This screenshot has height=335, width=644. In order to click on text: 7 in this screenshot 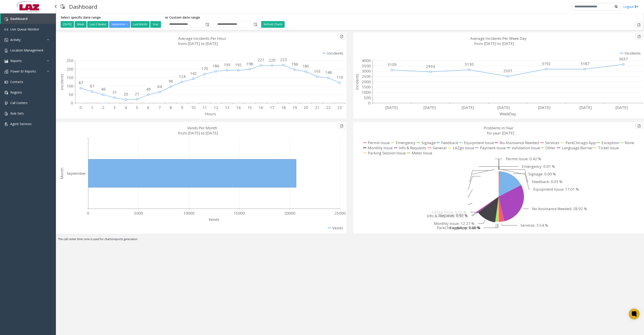, I will do `click(159, 107)`.